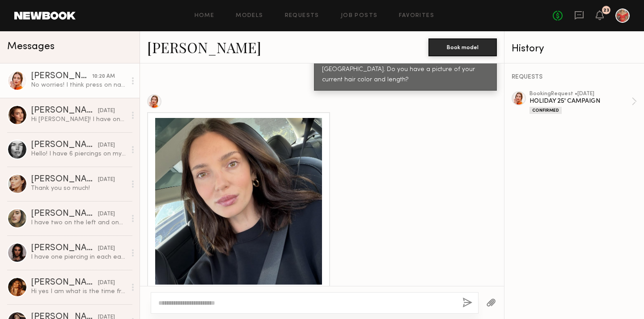  What do you see at coordinates (359, 15) in the screenshot?
I see `a: Job Posts` at bounding box center [359, 15].